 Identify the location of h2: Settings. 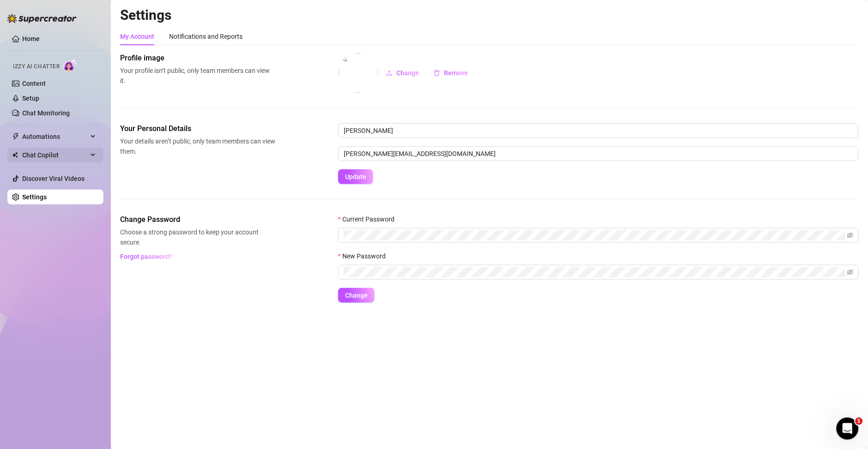
(489, 15).